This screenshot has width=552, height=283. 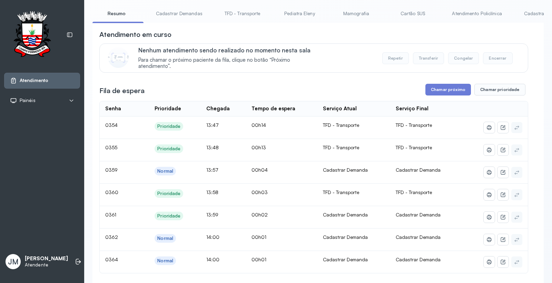 What do you see at coordinates (118, 58) in the screenshot?
I see `img: Imagem de CalloutCard` at bounding box center [118, 58].